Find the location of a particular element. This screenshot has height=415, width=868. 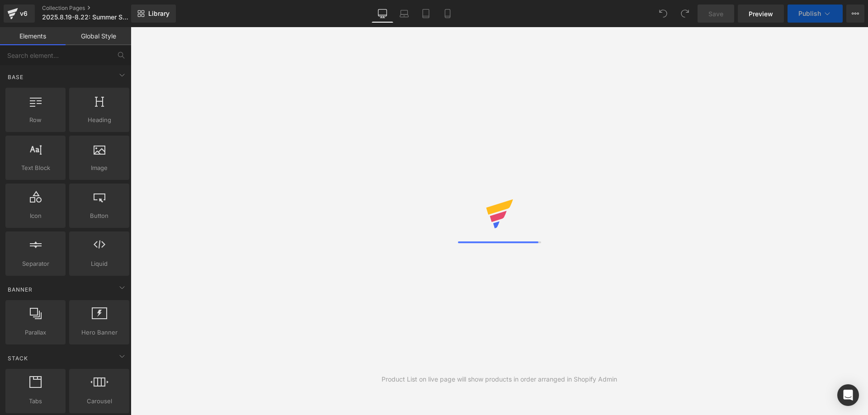

span: 2025.8.19-8.22: Summer Savings Big Sale is located at coordinates (86, 17).